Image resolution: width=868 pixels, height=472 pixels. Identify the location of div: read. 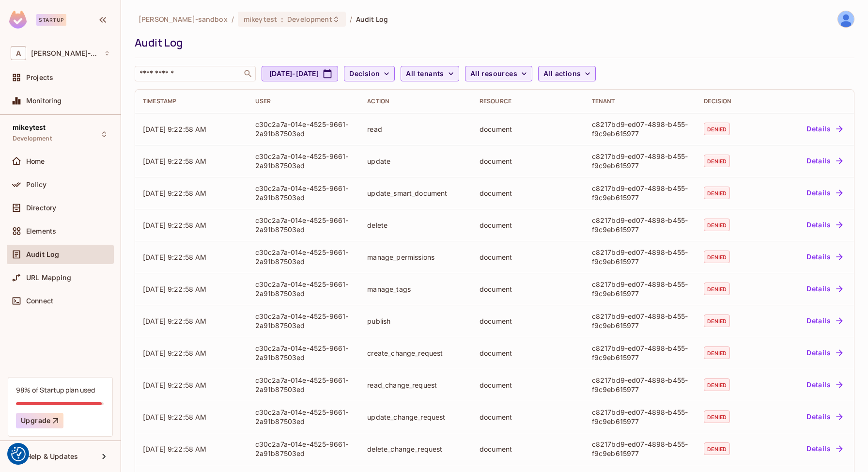
(416, 129).